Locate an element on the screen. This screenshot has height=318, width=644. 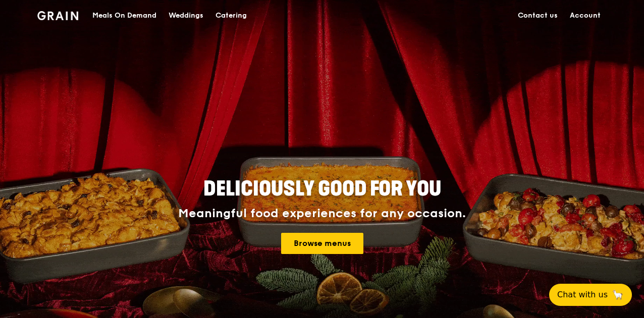
div: Meals On Demand is located at coordinates (124, 16).